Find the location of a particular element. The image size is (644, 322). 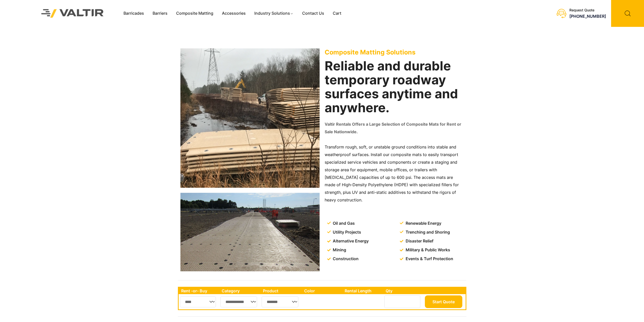

button: Start Quote is located at coordinates (444, 302).